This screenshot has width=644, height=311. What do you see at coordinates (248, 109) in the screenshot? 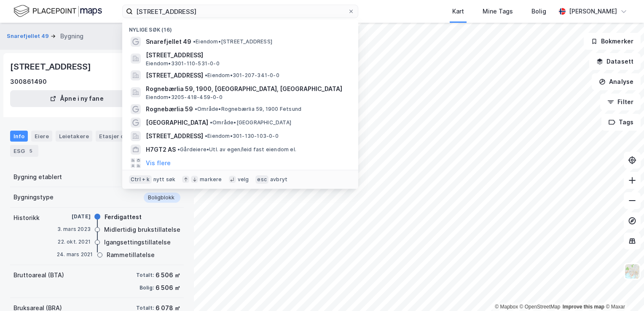
I see `span: Område • Rognebærlia 59, 1900 Fetsund` at bounding box center [248, 109].